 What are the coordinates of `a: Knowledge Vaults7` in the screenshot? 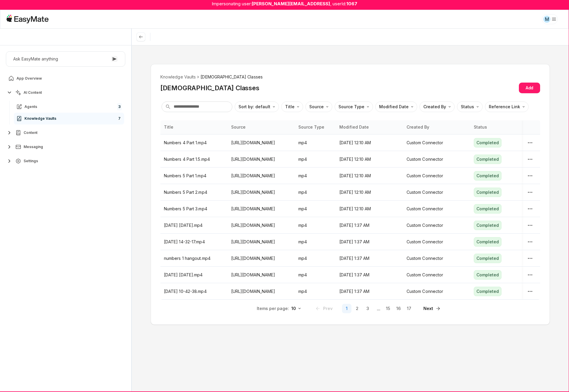 It's located at (69, 119).